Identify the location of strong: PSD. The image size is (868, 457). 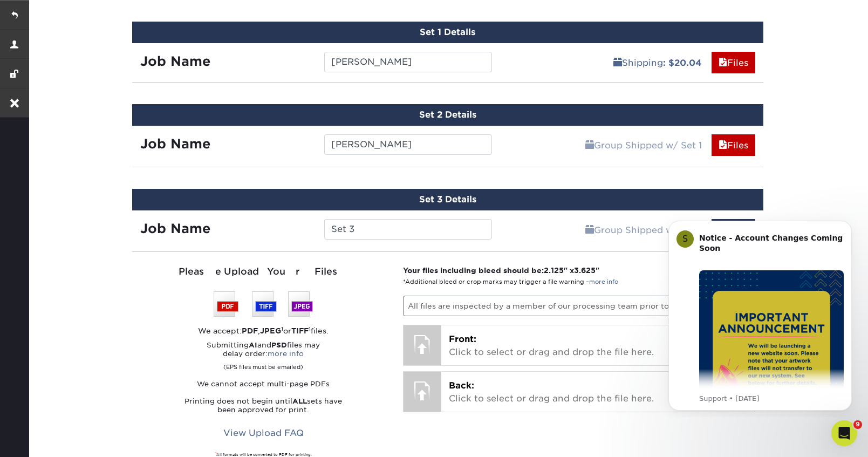
(279, 345).